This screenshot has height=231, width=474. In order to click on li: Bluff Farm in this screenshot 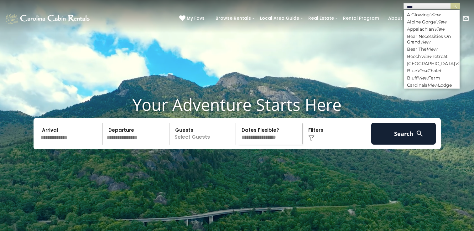, I will do `click(432, 78)`.